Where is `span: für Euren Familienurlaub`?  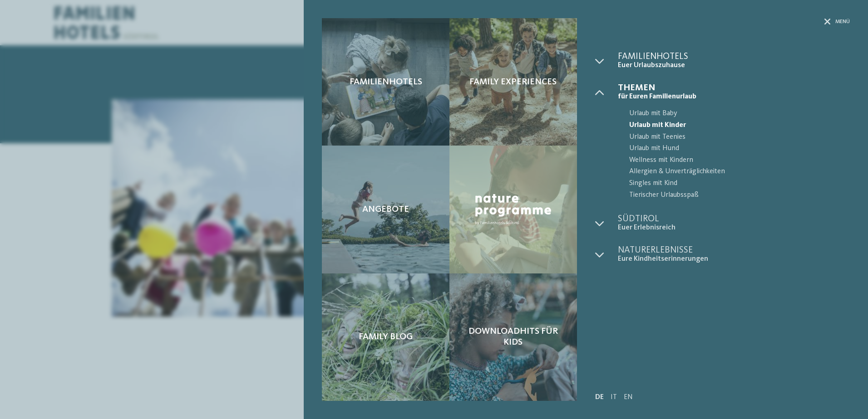
span: für Euren Familienurlaub is located at coordinates (733, 97).